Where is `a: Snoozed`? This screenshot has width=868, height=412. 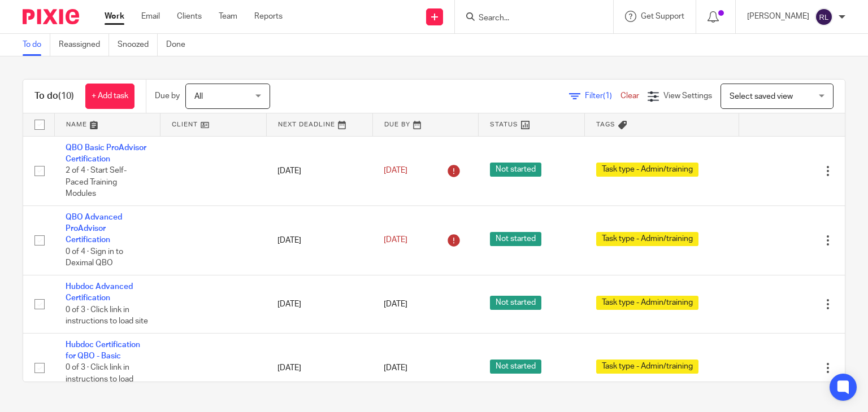
a: Snoozed is located at coordinates (137, 45).